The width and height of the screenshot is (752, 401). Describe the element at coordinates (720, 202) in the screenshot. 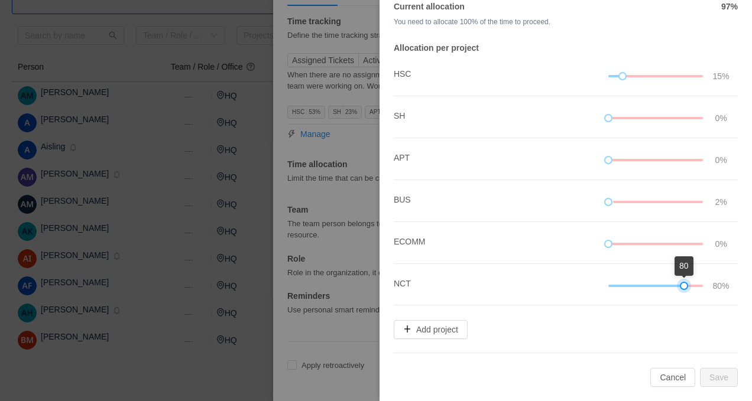

I see `div: 2%` at that location.